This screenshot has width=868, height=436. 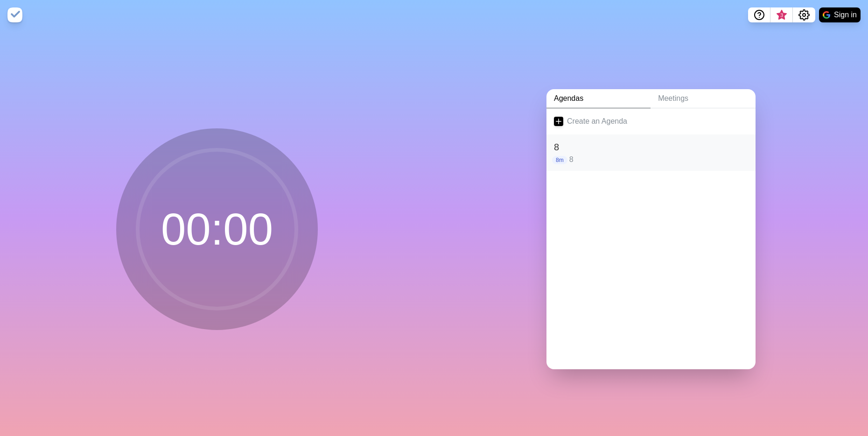 I want to click on button: Settings, so click(x=804, y=15).